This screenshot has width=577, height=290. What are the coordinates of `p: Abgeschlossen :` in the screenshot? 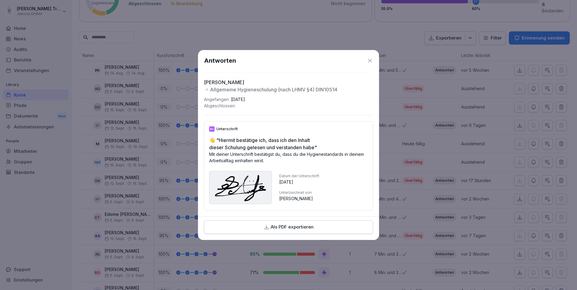 It's located at (224, 106).